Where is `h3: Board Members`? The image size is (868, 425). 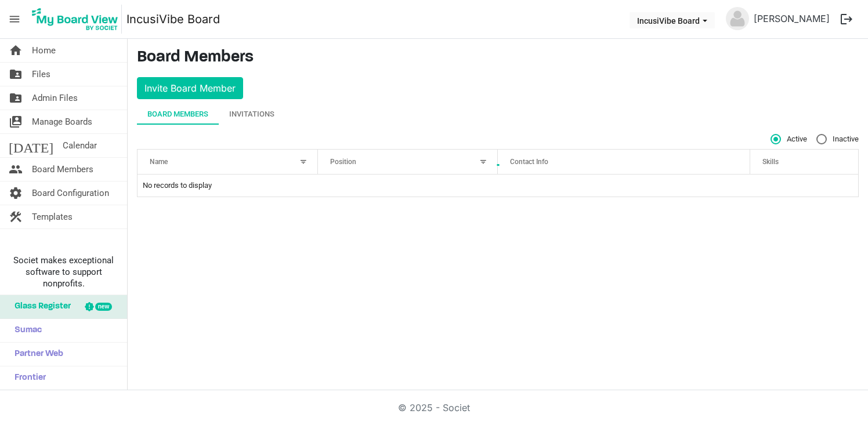 h3: Board Members is located at coordinates (498, 58).